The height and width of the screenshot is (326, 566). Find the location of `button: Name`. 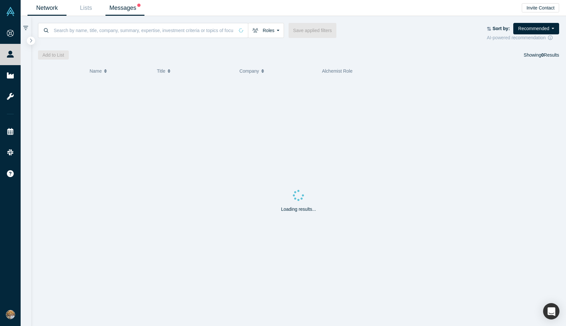

button: Name is located at coordinates (120, 71).